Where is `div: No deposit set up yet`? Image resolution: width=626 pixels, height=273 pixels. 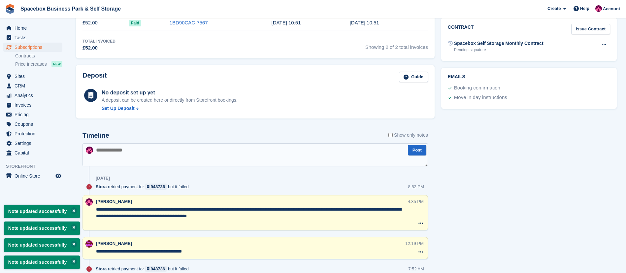
div: No deposit set up yet is located at coordinates (169, 93).